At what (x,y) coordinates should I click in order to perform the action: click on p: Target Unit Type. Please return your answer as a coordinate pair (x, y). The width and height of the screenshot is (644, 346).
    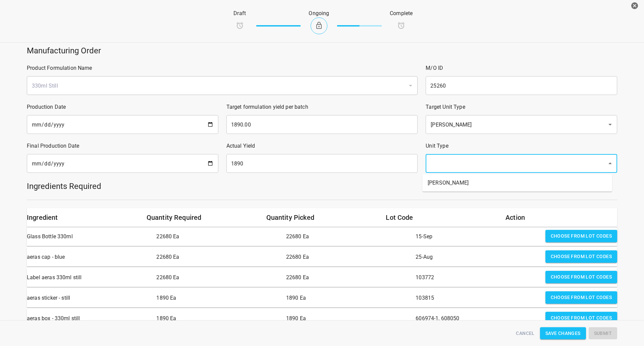
    Looking at the image, I should click on (521, 107).